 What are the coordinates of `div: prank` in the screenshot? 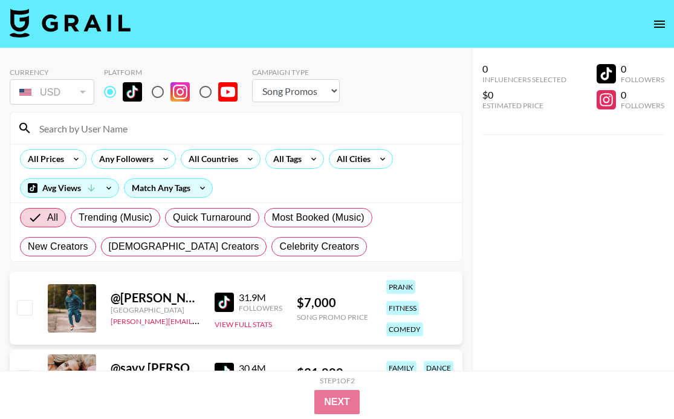 It's located at (401, 287).